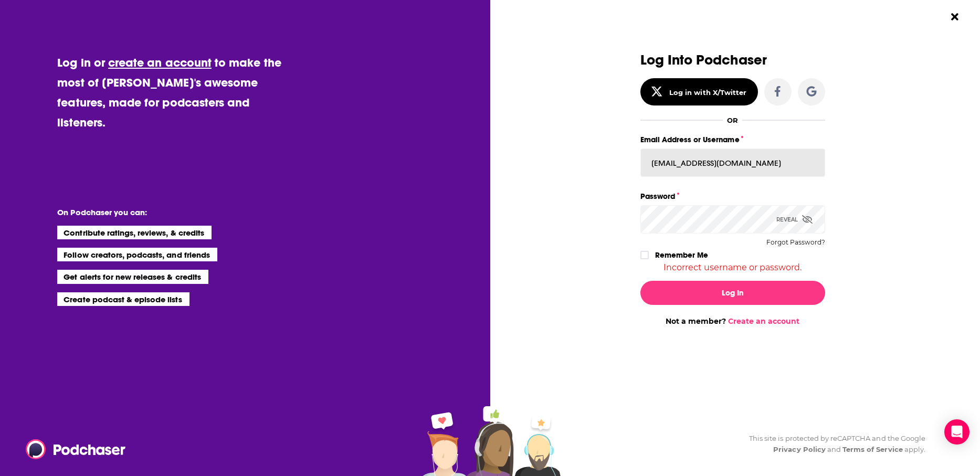 This screenshot has width=980, height=476. What do you see at coordinates (733, 196) in the screenshot?
I see `label: Password` at bounding box center [733, 196].